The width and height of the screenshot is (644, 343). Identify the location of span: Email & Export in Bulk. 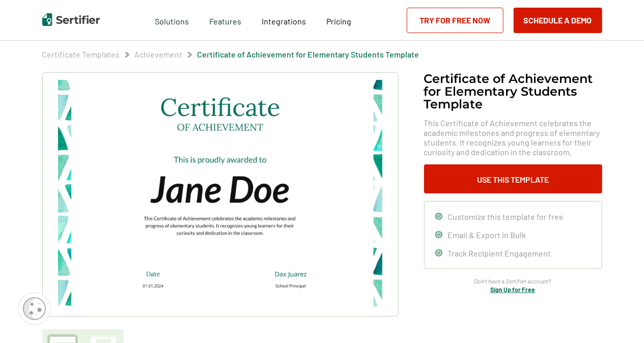
(487, 235).